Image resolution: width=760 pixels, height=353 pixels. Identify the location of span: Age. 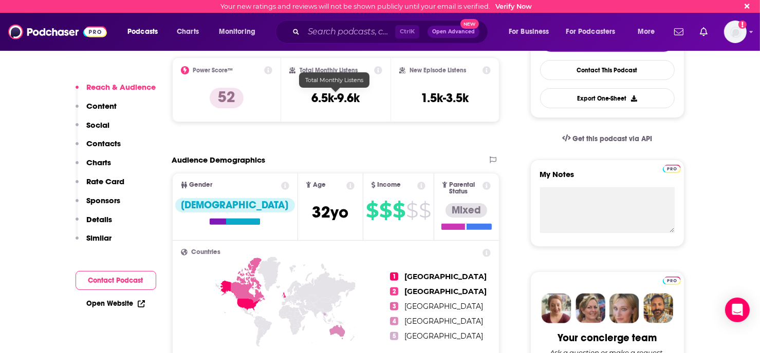
(319, 185).